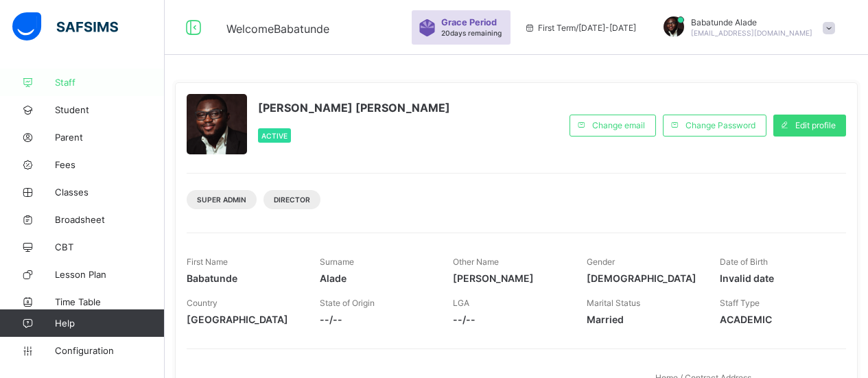 This screenshot has width=868, height=378. What do you see at coordinates (207, 262) in the screenshot?
I see `span: First Name` at bounding box center [207, 262].